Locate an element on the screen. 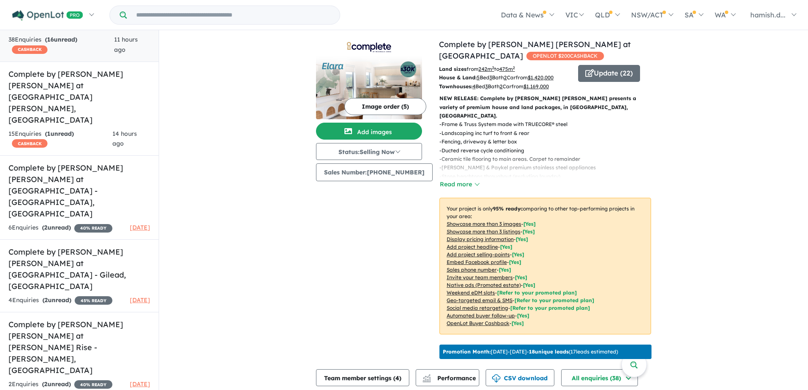 The image size is (808, 390). u: Automated buyer follow-up is located at coordinates (481, 315).